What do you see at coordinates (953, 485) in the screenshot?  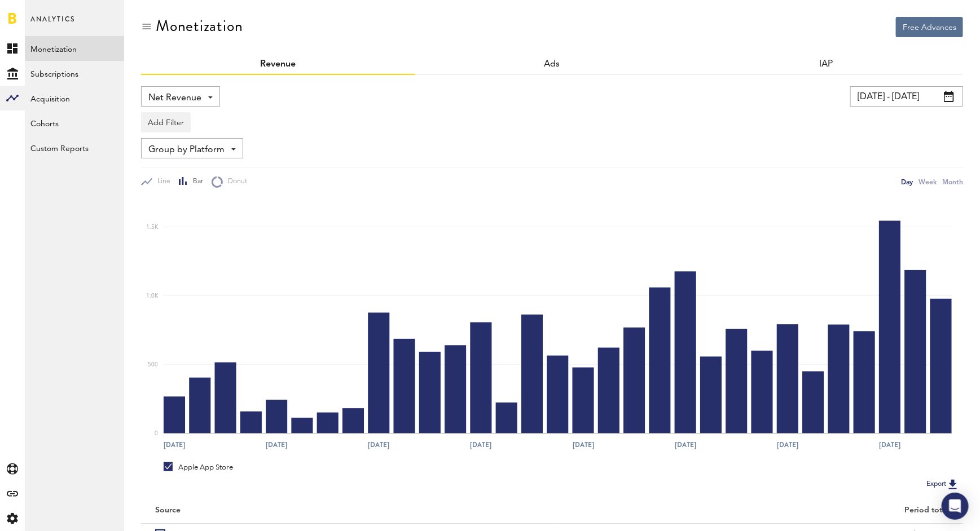 I see `img: Export` at bounding box center [953, 485].